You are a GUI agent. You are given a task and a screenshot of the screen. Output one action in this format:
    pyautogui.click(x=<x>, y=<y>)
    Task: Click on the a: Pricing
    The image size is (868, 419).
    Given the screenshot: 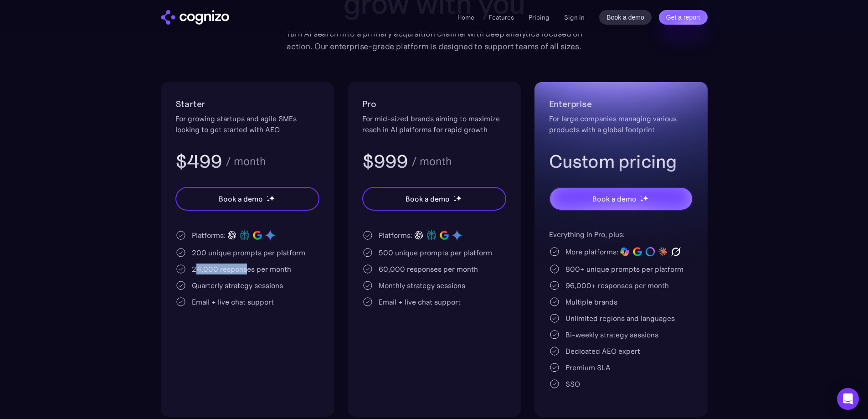 What is the action you would take?
    pyautogui.click(x=539, y=17)
    